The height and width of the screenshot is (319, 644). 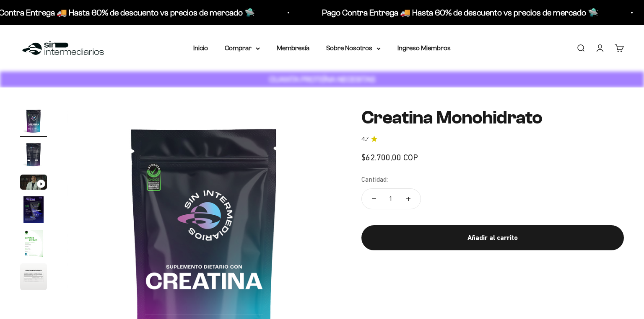 What do you see at coordinates (492, 238) in the screenshot?
I see `div: Añadir al carrito` at bounding box center [492, 238].